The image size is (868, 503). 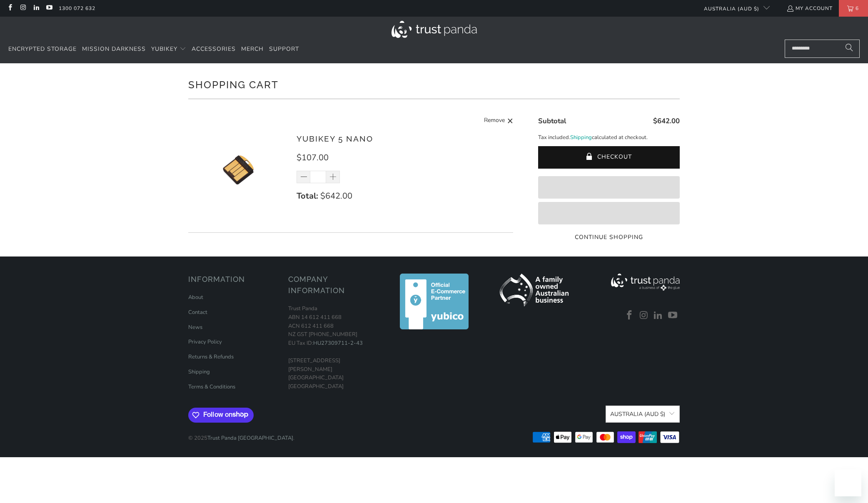 I want to click on span: Encrypted Storage, so click(x=42, y=49).